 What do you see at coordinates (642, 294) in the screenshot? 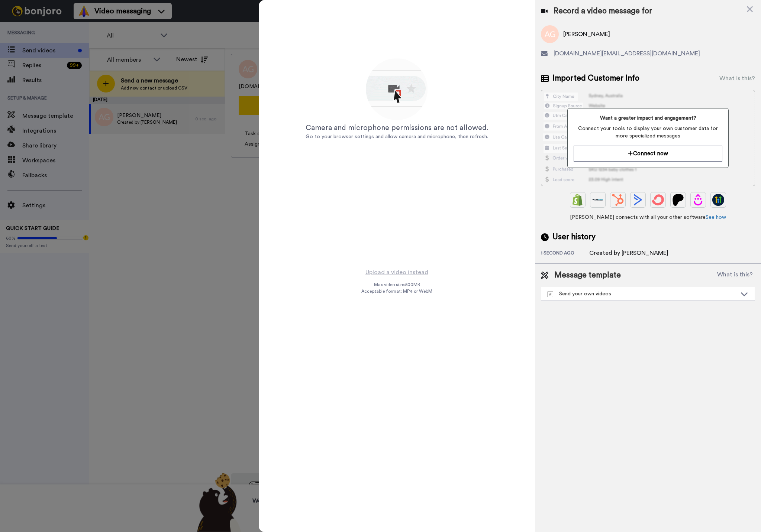
I see `div: Send your own videos` at bounding box center [642, 294].